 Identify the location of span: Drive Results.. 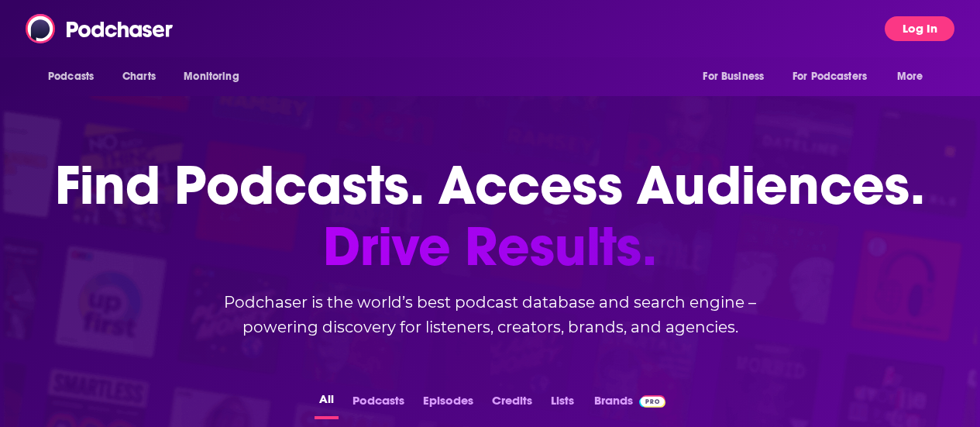
(490, 247).